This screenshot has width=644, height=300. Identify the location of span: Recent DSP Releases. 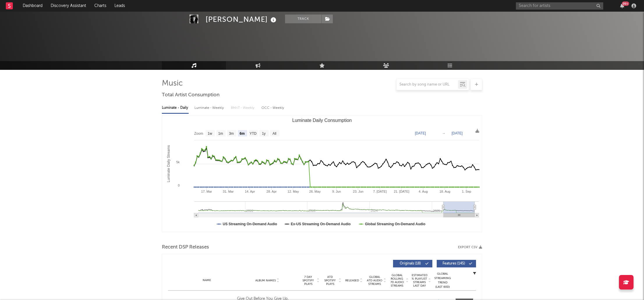
(185, 247).